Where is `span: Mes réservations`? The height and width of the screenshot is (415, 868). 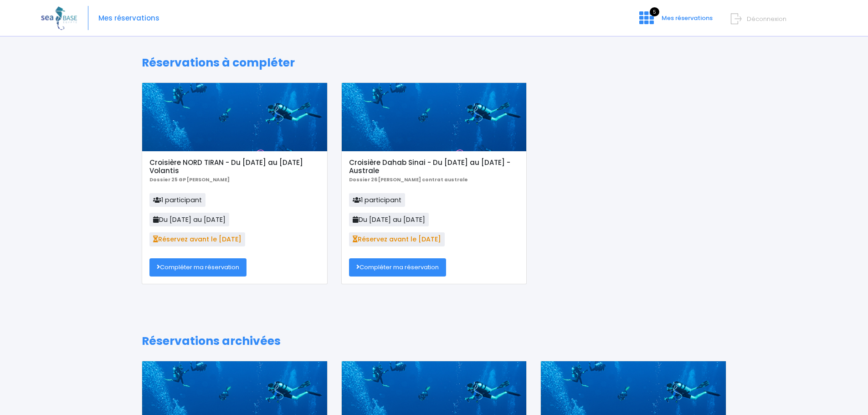 span: Mes réservations is located at coordinates (687, 18).